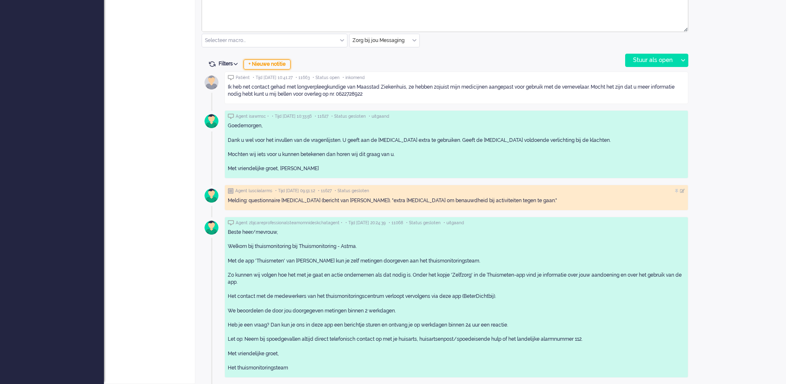 This screenshot has width=786, height=384. Describe the element at coordinates (326, 78) in the screenshot. I see `span: • Status open` at that location.